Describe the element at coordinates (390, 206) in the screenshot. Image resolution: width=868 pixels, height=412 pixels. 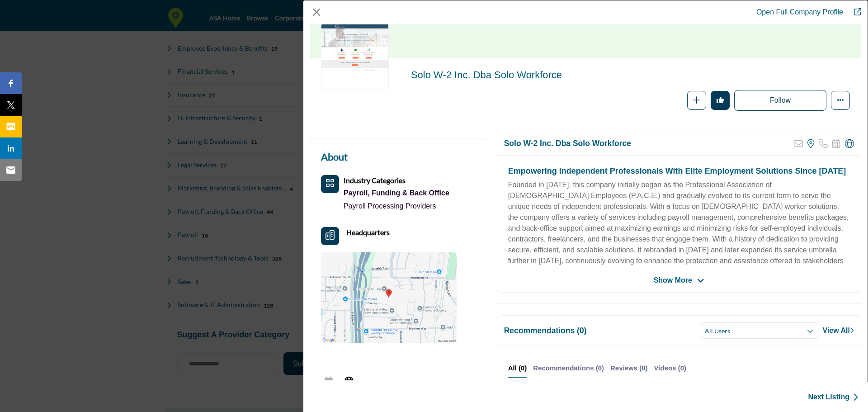
I see `a: Payroll Processing Providers` at that location.